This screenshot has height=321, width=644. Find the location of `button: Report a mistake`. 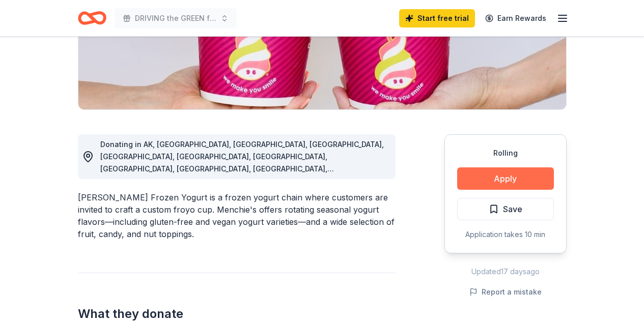

button: Report a mistake is located at coordinates (505, 292).